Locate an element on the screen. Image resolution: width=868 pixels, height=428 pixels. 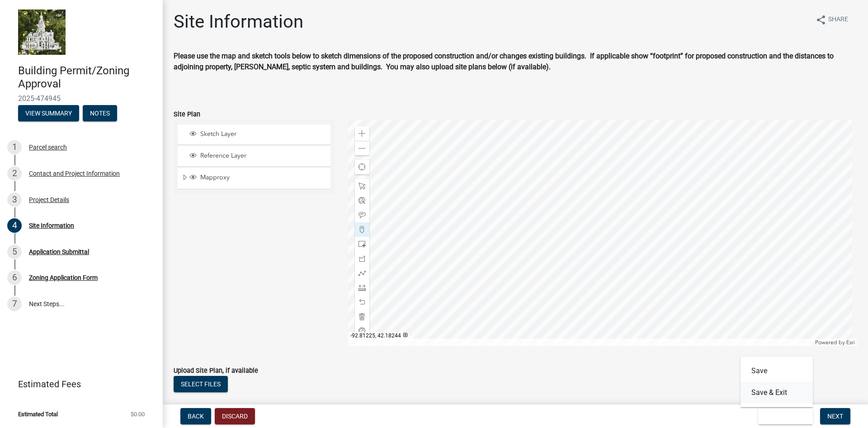
span: 2025-474945 is located at coordinates (82, 98).